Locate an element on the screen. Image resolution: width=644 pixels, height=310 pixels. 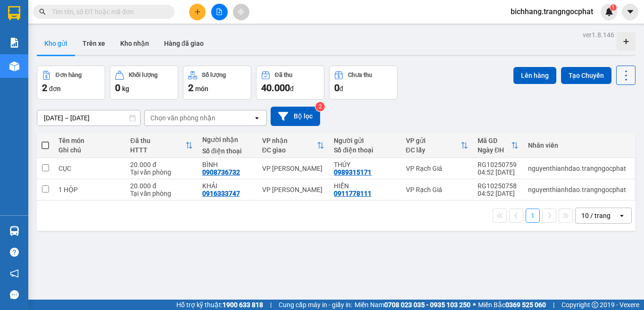
div: Tên món is located at coordinates (90, 141).